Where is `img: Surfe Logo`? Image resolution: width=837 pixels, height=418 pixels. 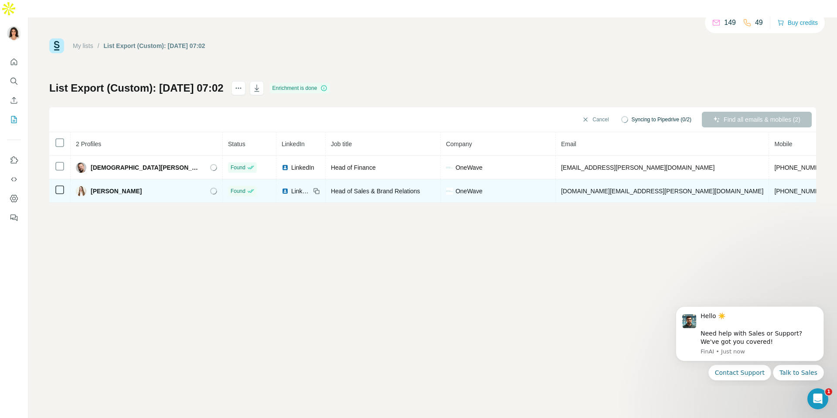 img: Surfe Logo is located at coordinates (57, 46).